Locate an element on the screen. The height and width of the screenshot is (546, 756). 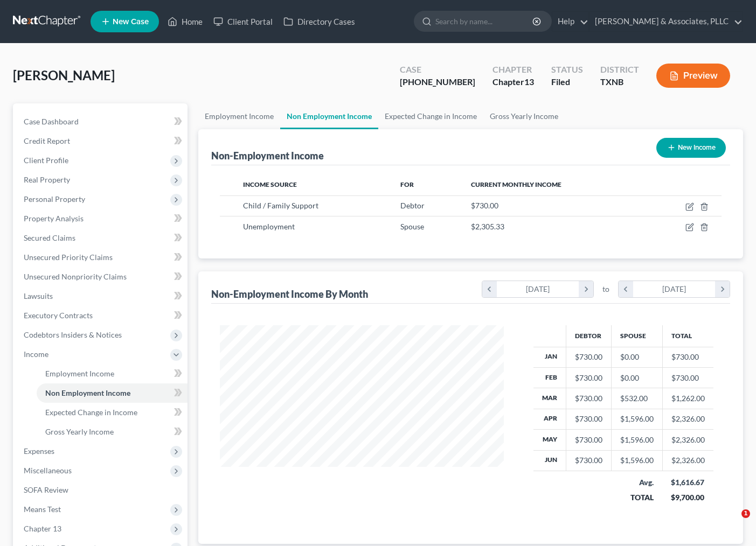
span: Property Analysis is located at coordinates (53, 218).